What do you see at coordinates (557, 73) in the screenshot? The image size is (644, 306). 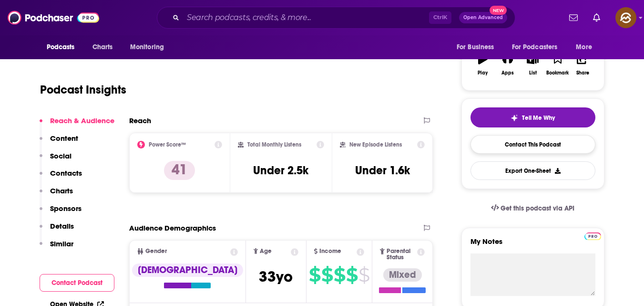 I see `div: Bookmark` at bounding box center [557, 73].